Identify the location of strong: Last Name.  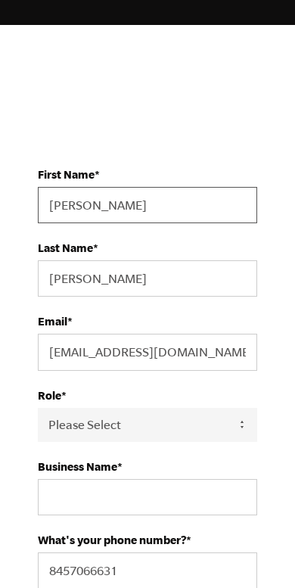
(65, 247).